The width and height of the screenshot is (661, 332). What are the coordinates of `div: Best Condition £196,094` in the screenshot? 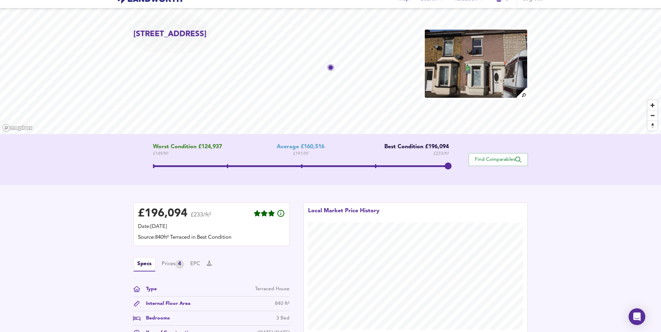 It's located at (414, 147).